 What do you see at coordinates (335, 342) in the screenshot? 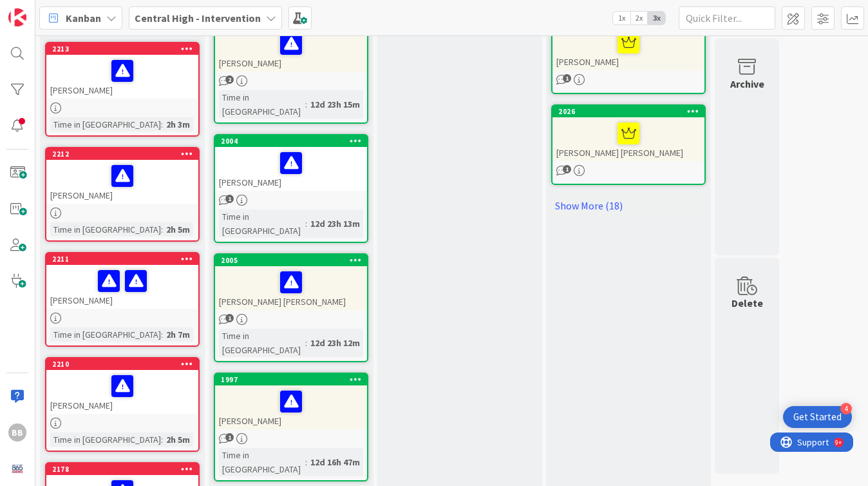
I see `div: 12d 23h 12m` at bounding box center [335, 342].